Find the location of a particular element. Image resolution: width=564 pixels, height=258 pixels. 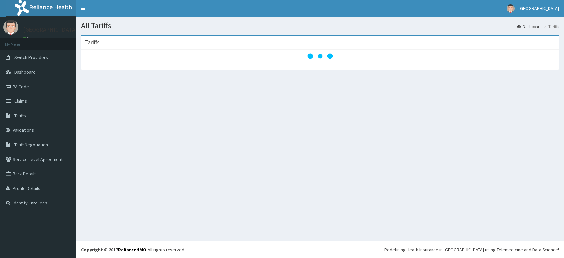

li: Tariffs is located at coordinates (550, 26).